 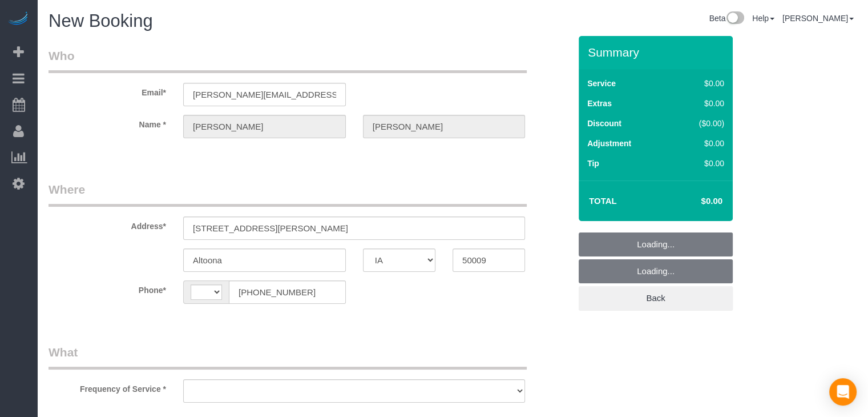 What do you see at coordinates (735, 19) in the screenshot?
I see `img: New interface` at bounding box center [735, 19].